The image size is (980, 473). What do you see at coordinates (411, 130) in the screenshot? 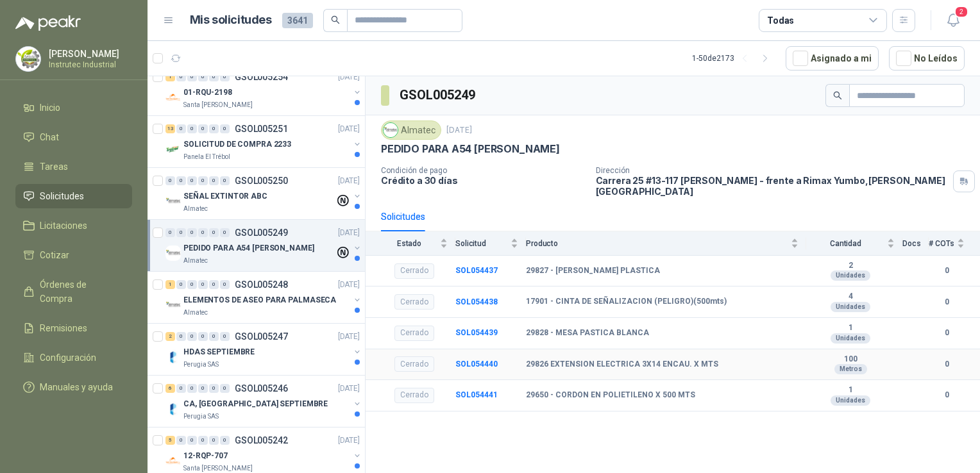
I see `div: Almatec` at bounding box center [411, 130].